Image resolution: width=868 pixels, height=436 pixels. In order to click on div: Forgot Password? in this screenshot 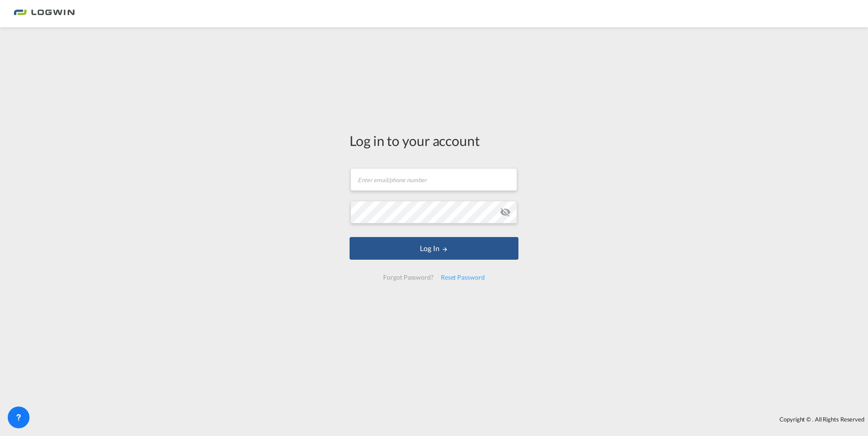, I will do `click(408, 278)`.